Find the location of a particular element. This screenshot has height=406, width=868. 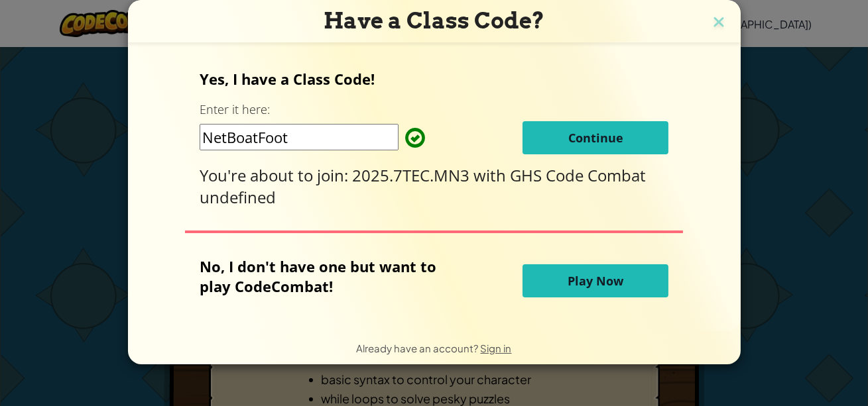

span: Sign in is located at coordinates (496, 348).